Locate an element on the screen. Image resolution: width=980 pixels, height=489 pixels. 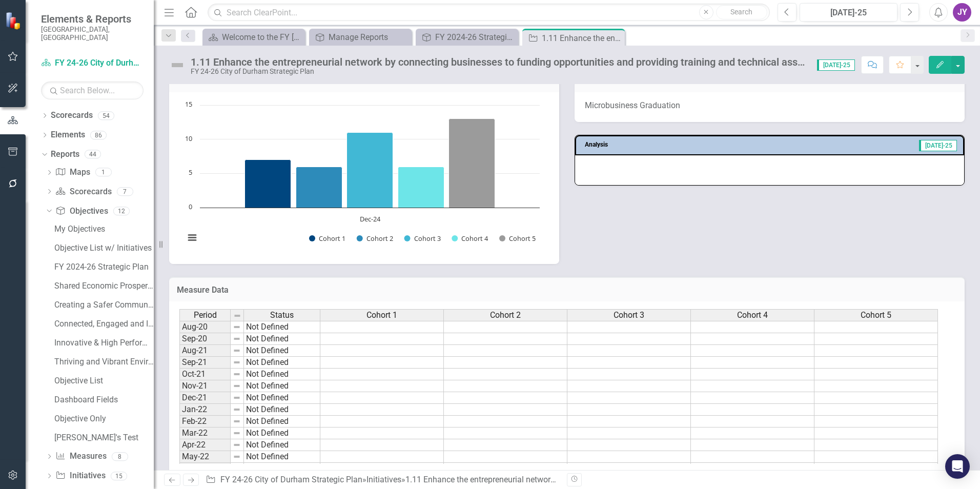
span: Elements & Reports is located at coordinates (92, 19).